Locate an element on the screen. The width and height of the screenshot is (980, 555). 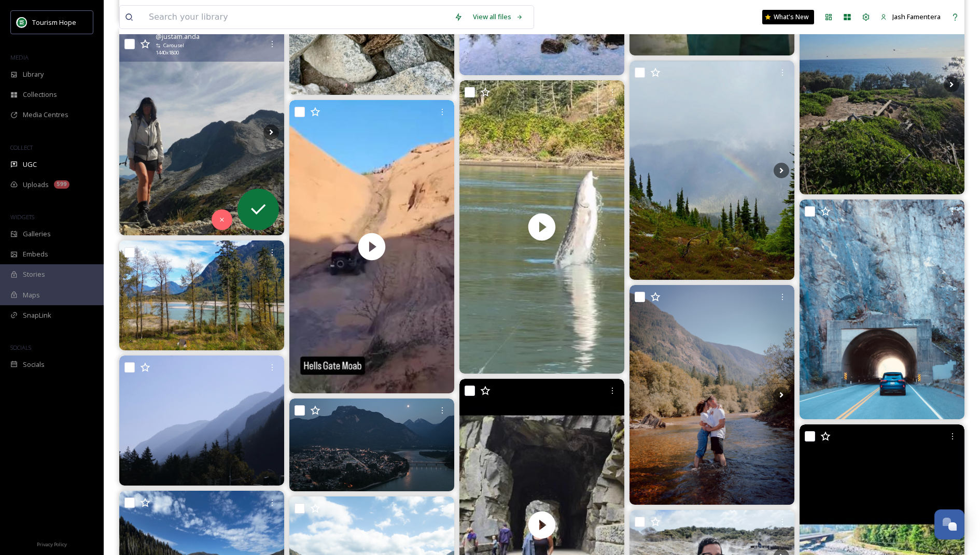
img: Road Trip… the Fraser Canyon tunnels located between Yale and Boston Bar. One of British Columbia... is located at coordinates (882, 309).